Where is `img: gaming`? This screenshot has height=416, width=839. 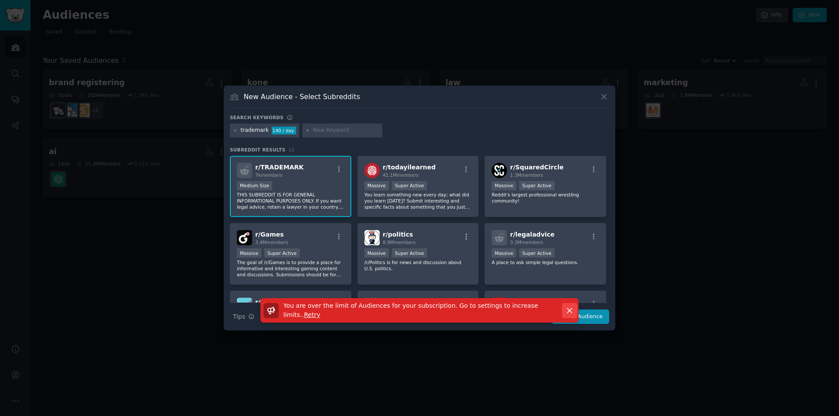 img: gaming is located at coordinates (499, 305).